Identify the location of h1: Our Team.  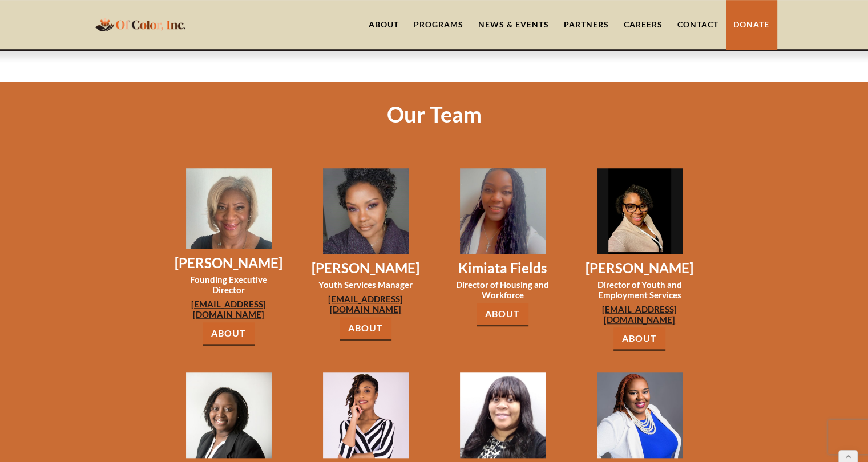
(434, 114).